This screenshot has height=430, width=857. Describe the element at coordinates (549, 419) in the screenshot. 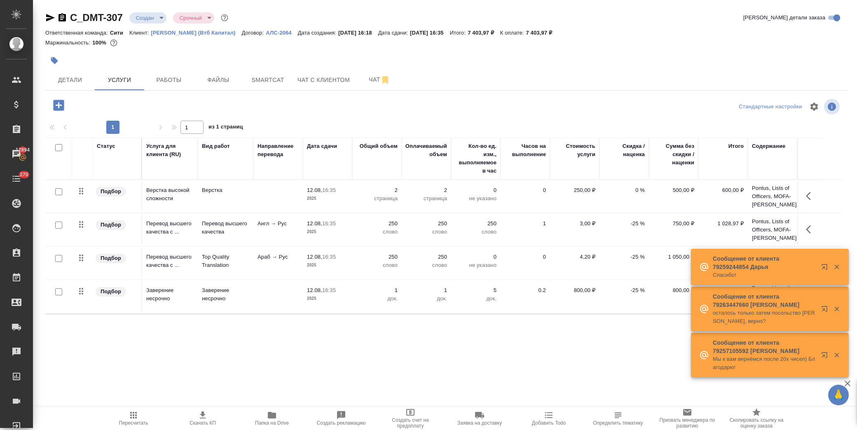

I see `button: Добавить Todo` at that location.